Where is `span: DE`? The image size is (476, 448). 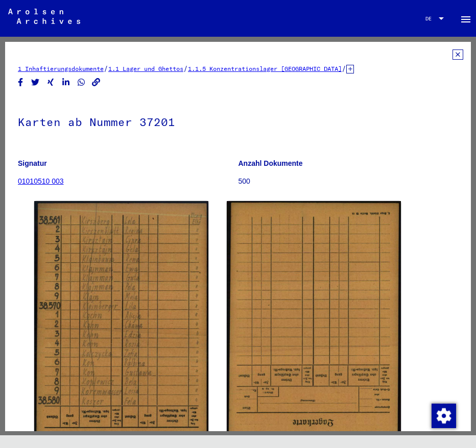
span: DE is located at coordinates (431, 19).